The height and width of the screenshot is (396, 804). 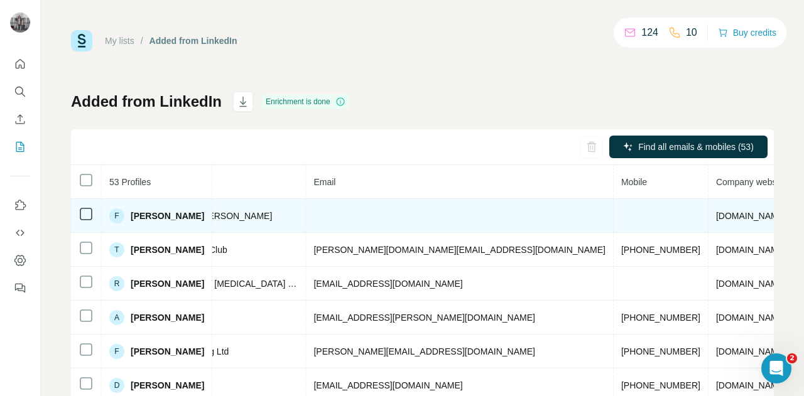 I want to click on span: 53 Profiles, so click(x=130, y=182).